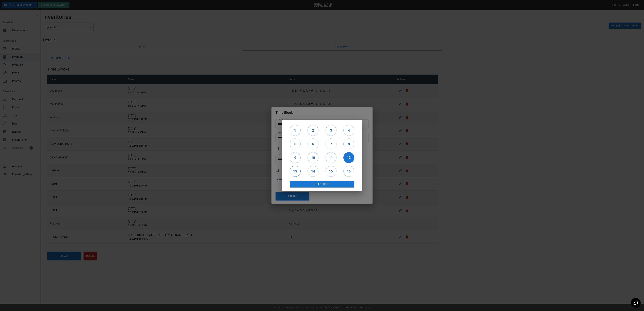 This screenshot has width=644, height=311. What do you see at coordinates (331, 144) in the screenshot?
I see `button: 7` at bounding box center [331, 144].